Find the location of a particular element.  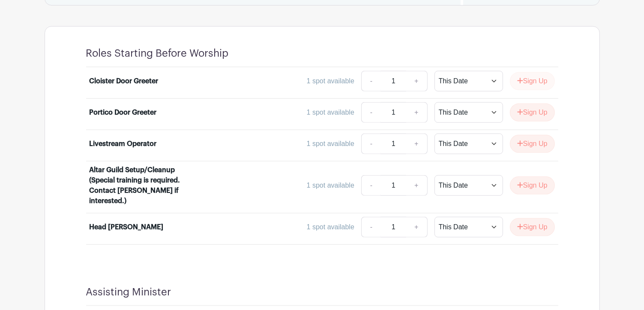

div: Livestream Operator is located at coordinates (123, 143).